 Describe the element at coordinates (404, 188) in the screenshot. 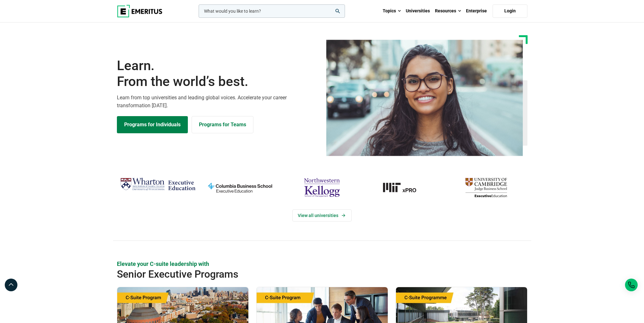

I see `a: MIT-xPRO` at that location.